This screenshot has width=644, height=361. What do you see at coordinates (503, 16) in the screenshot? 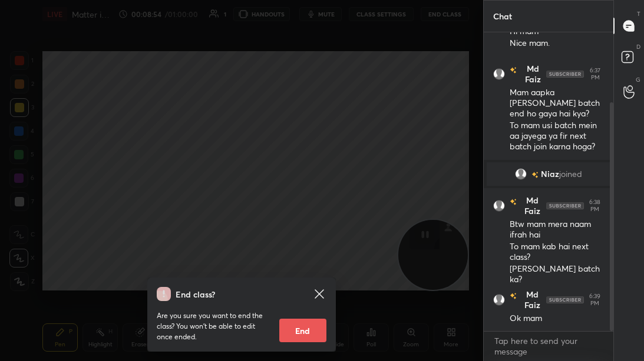
I see `p: Chat` at bounding box center [503, 16].